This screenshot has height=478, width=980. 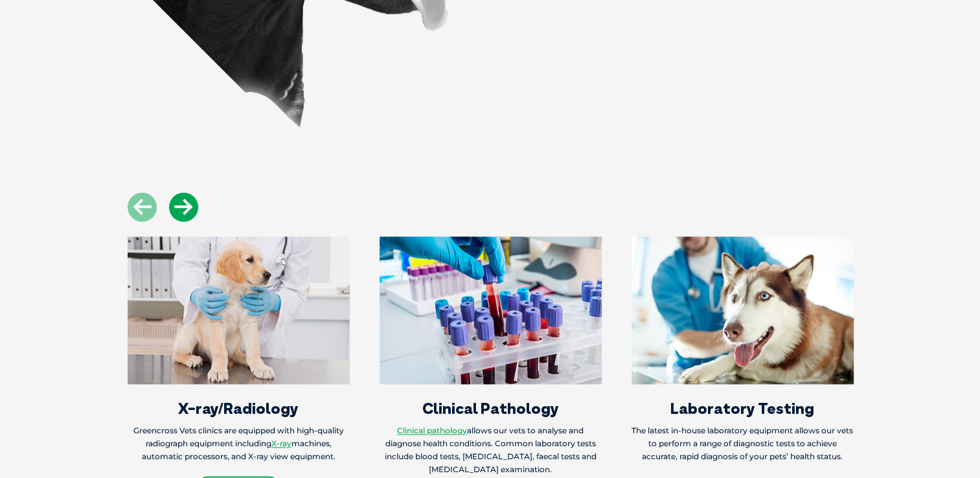 What do you see at coordinates (742, 408) in the screenshot?
I see `h3: Laboratory Testing` at bounding box center [742, 408].